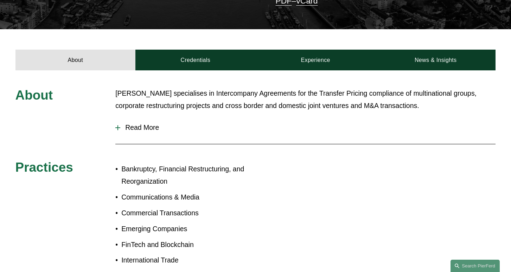  I want to click on p: Communications & Media, so click(188, 197).